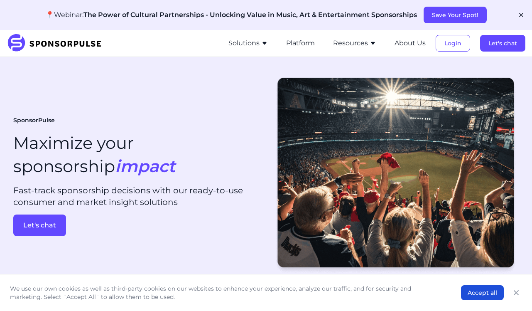  I want to click on p: 📍Webinar:, so click(231, 15).